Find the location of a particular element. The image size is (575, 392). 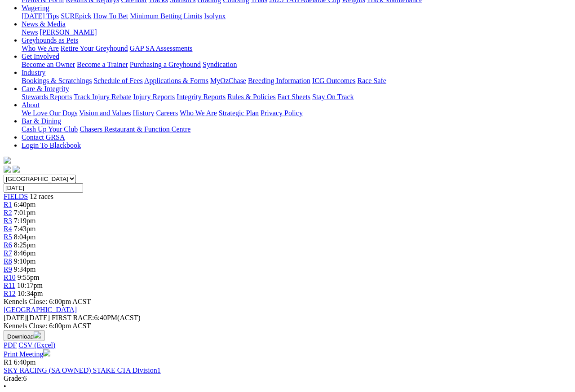

a: FIELDS is located at coordinates (16, 196).